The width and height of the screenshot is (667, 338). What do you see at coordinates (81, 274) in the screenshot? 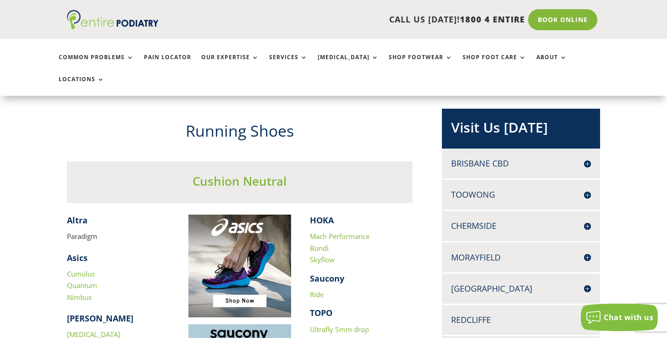
I see `a: Cumulus` at bounding box center [81, 274].